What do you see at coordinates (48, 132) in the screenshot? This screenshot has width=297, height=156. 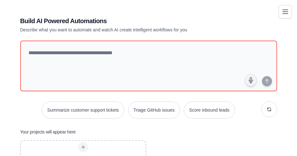 I see `h3: Your projects will appear here` at bounding box center [48, 132].